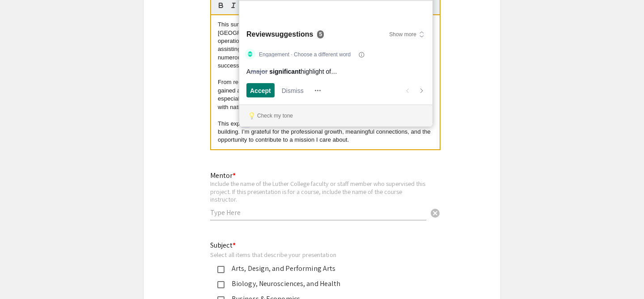 Image resolution: width=644 pixels, height=299 pixels. Describe the element at coordinates (322, 94) in the screenshot. I see `span: From reorganizing forgotten spaces to stepping in wherever help was needed, I gained a deeper und...` at that location.